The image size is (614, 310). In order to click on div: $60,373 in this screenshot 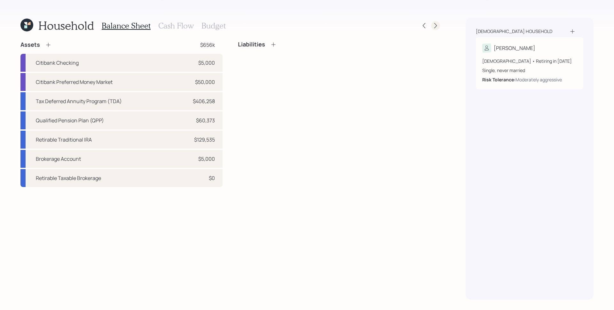, I will do `click(205, 120)`.